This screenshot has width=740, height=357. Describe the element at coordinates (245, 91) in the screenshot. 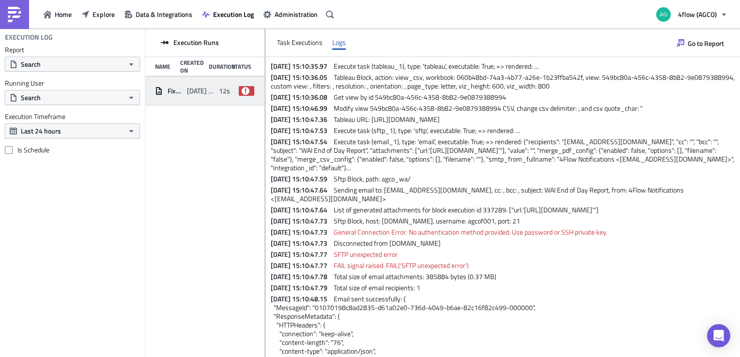

I see `span: failed` at that location.